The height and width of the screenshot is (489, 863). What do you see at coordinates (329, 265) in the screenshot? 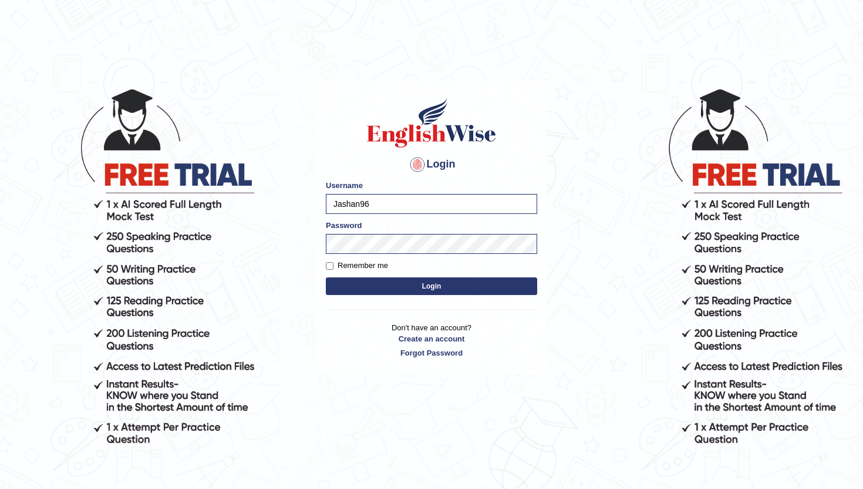
I see `input: Remember me` at bounding box center [329, 265].